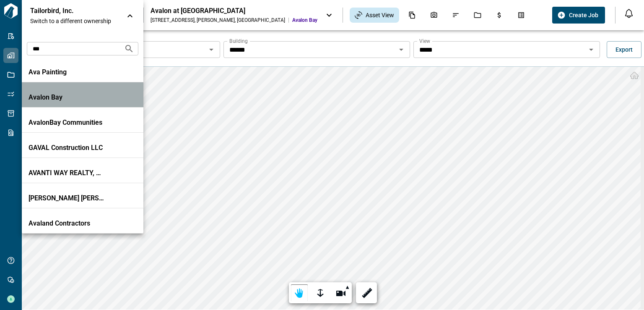 The height and width of the screenshot is (310, 644). I want to click on p: Avalon Bay, so click(66, 97).